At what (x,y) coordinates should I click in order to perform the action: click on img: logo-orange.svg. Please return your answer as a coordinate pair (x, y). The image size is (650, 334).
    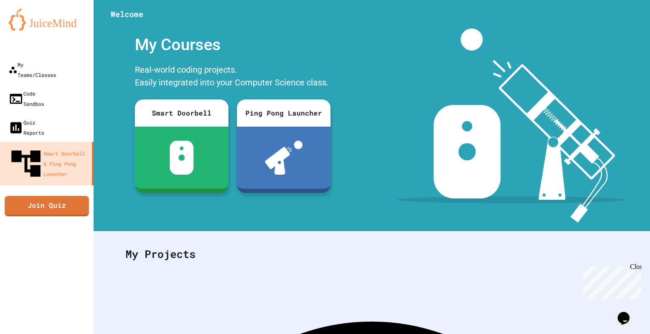
    Looking at the image, I should click on (47, 20).